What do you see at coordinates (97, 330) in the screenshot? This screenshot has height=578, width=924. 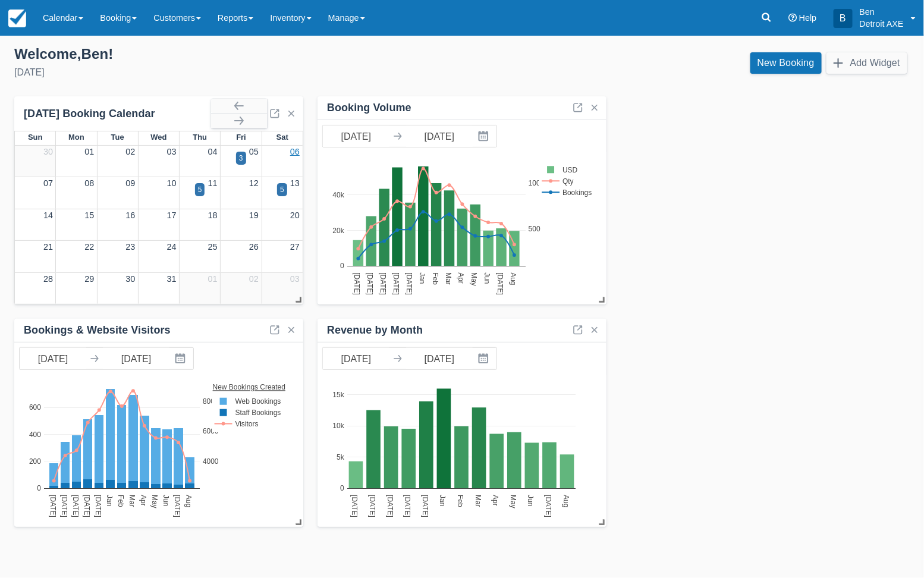 I see `div: Bookings & Website Visitors` at bounding box center [97, 330].